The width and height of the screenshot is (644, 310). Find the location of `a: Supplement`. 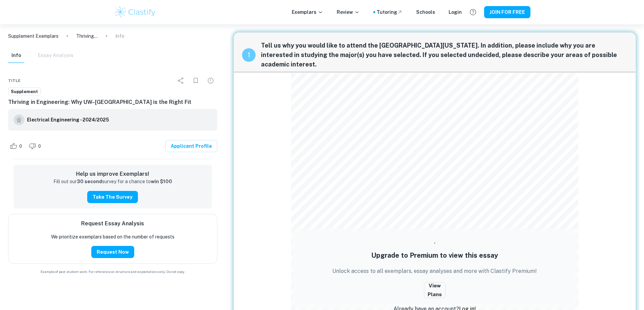

a: Supplement is located at coordinates (24, 91).